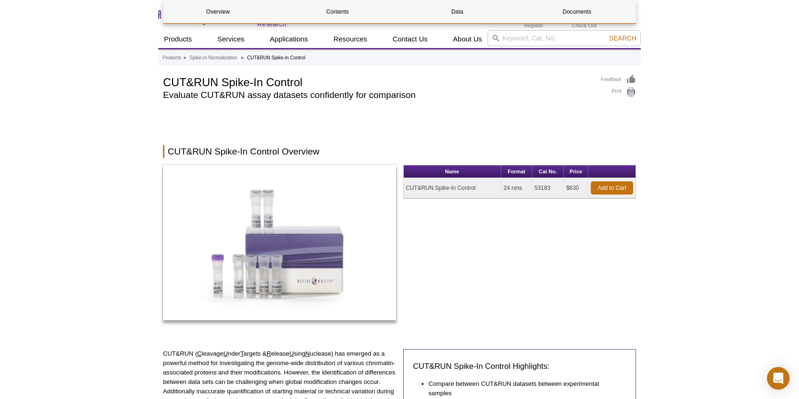 This screenshot has height=399, width=799. What do you see at coordinates (618, 80) in the screenshot?
I see `a: Feedback` at bounding box center [618, 80].